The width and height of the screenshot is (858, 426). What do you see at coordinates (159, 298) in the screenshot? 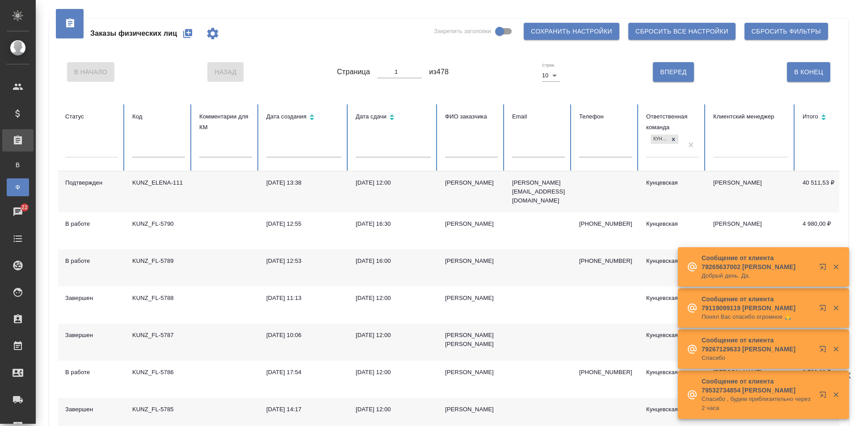
I see `div: KUNZ_FL-5788` at bounding box center [159, 298].